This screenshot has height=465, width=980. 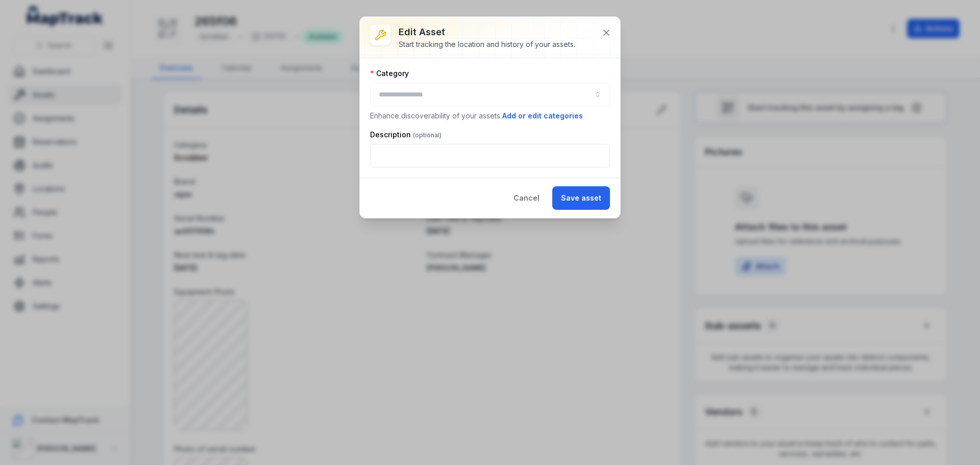 What do you see at coordinates (406, 135) in the screenshot?
I see `label: Description` at bounding box center [406, 135].